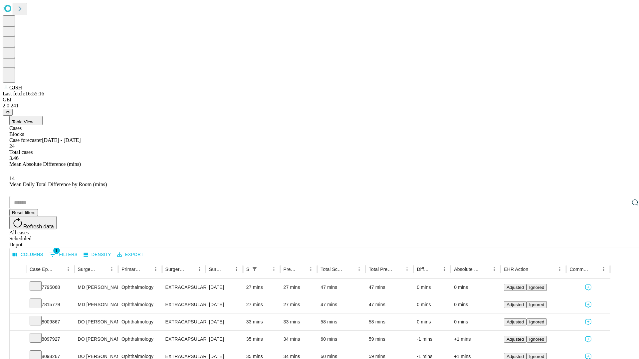  I want to click on div: EHR Action, so click(516, 270).